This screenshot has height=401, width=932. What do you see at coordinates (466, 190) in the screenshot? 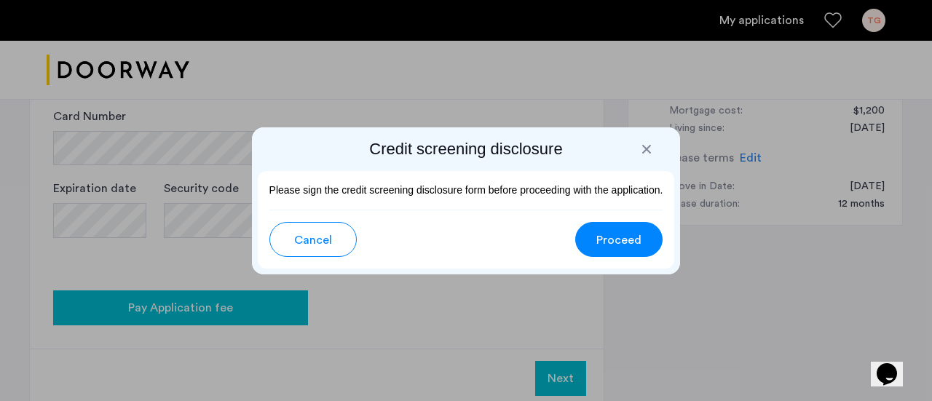
I see `p: Please sign the credit screening disclosure form before proceeding with the application.` at bounding box center [466, 190].